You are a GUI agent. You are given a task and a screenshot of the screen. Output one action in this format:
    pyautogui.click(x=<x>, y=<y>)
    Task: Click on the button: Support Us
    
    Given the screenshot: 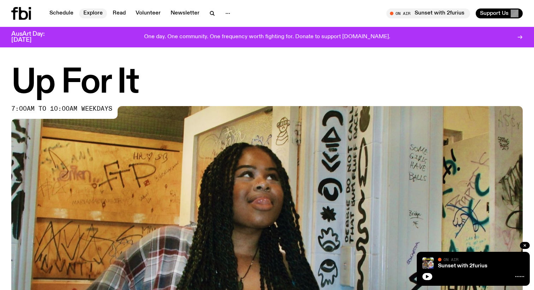 What is the action you would take?
    pyautogui.click(x=499, y=13)
    